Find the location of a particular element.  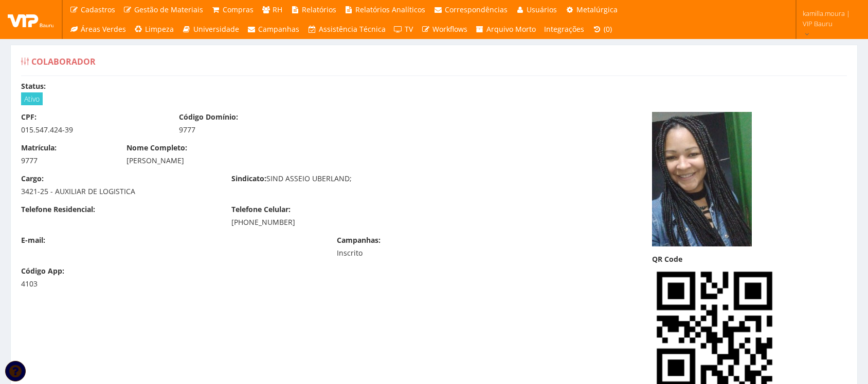

span: Arquivo Morto is located at coordinates (511, 29).